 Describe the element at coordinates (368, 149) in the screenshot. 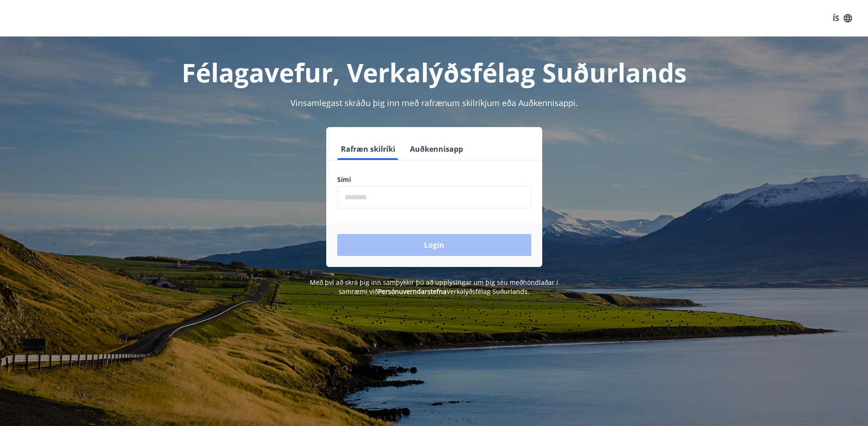

I see `button: Rafræn skilríki` at that location.